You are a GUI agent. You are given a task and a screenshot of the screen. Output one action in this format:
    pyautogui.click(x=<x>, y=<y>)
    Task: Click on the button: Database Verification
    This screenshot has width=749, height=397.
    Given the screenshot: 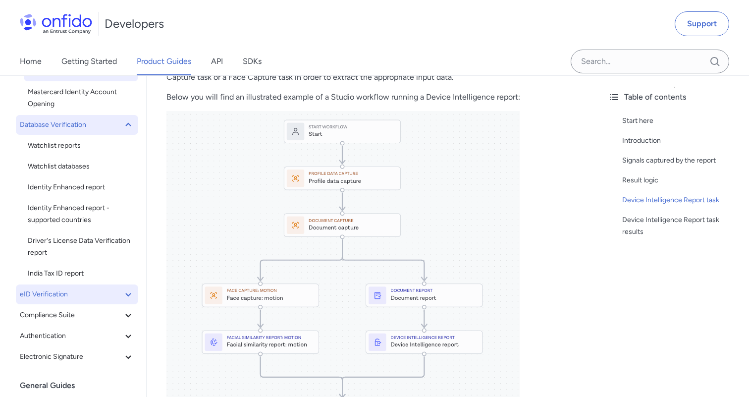 What is the action you would take?
    pyautogui.click(x=77, y=125)
    